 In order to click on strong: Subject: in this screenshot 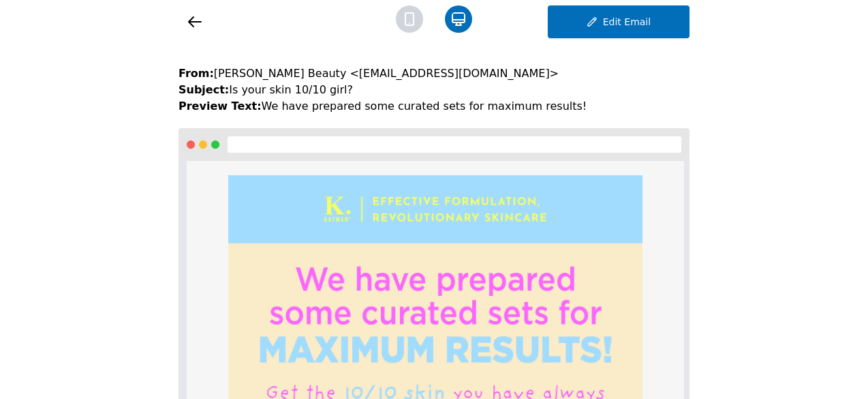, I will do `click(203, 90)`.